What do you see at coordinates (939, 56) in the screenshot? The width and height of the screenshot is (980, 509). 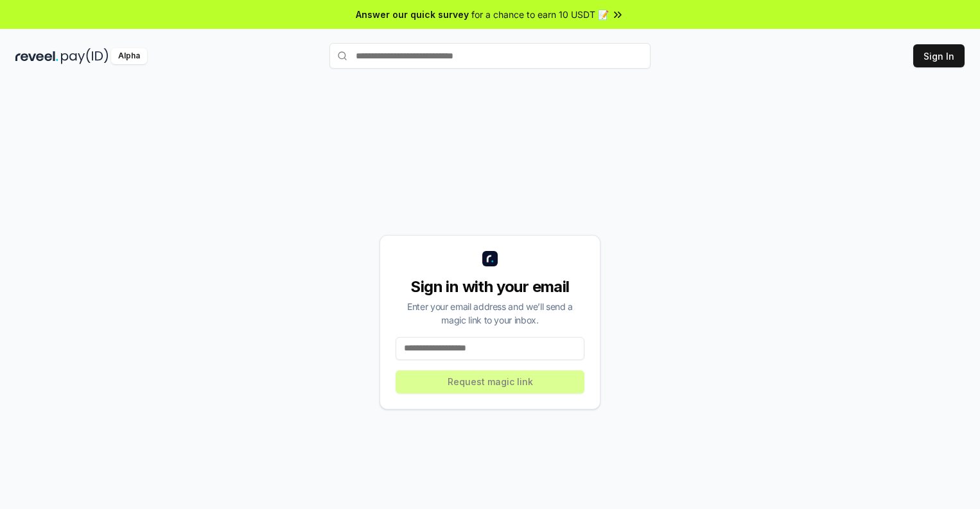 I see `button: Sign In` at bounding box center [939, 56].